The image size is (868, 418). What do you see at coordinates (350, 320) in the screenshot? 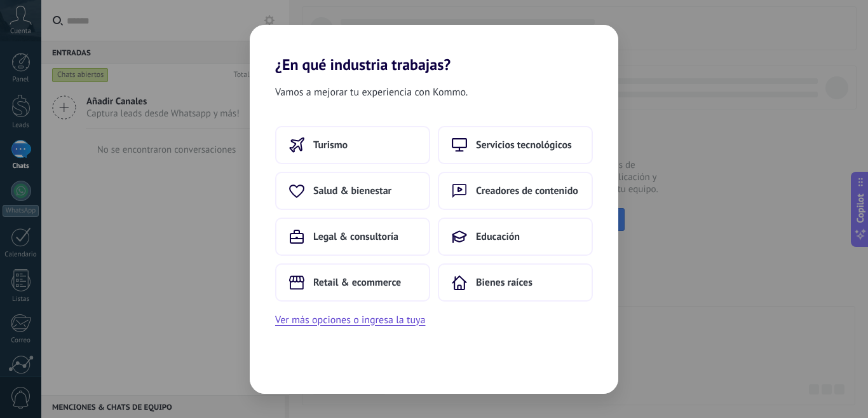
I see `button: Ver más opciones o ingresa la tuya` at bounding box center [350, 320].